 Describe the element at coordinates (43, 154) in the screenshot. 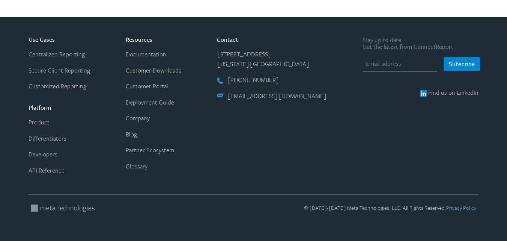

I see `a: Developers` at that location.